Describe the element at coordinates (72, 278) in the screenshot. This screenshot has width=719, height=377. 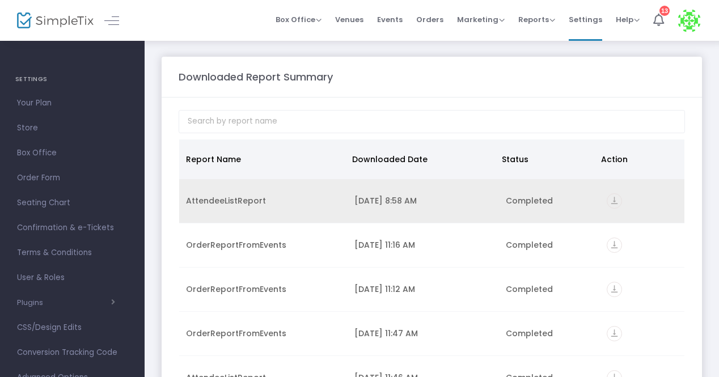
I see `span: User & Roles` at that location.